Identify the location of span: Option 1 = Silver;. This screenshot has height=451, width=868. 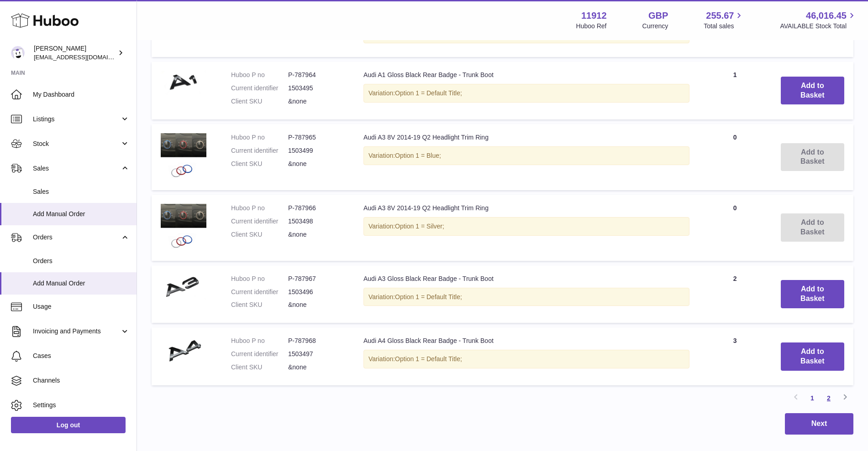
(420, 226).